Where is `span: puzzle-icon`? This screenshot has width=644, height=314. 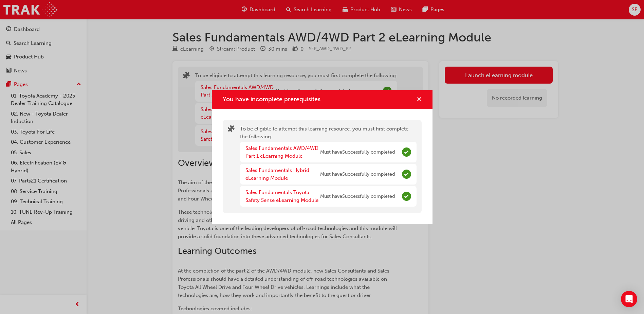 span: puzzle-icon is located at coordinates (231, 129).